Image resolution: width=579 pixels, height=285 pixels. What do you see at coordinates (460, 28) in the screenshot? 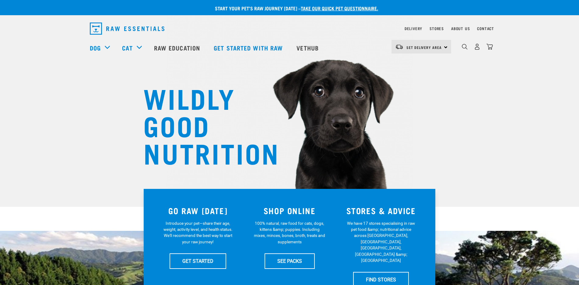
I see `a: About Us` at bounding box center [460, 28].